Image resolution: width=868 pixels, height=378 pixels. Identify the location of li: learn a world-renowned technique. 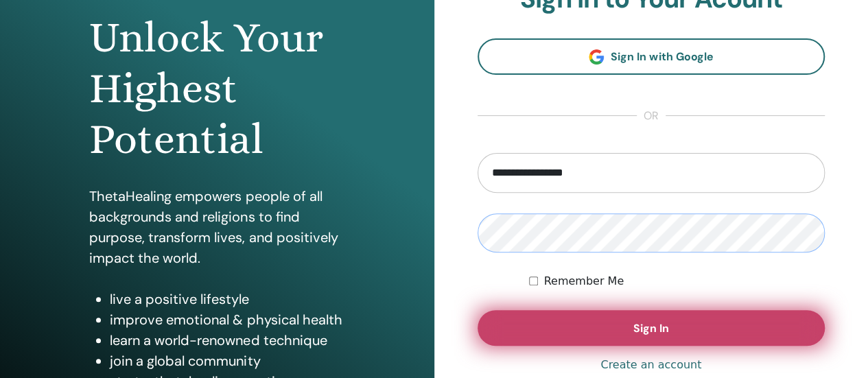
(227, 340).